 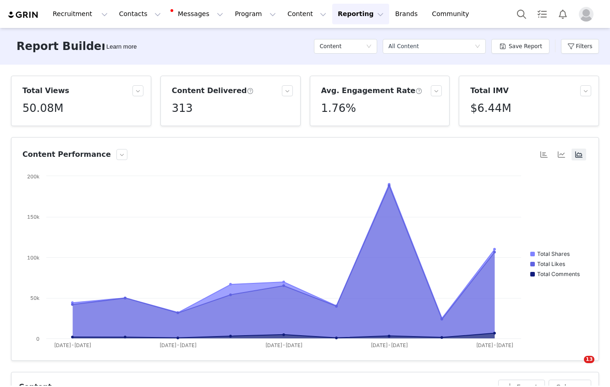 What do you see at coordinates (38, 339) in the screenshot?
I see `text: 0` at bounding box center [38, 339].